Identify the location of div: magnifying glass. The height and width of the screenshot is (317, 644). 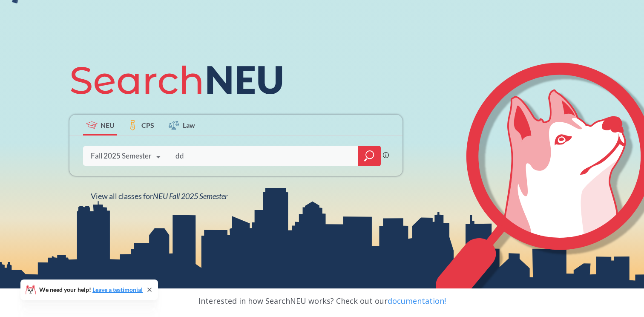
(369, 156).